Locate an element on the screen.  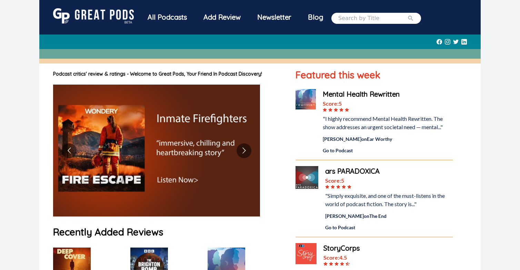
div: Mental Health Rewritten is located at coordinates (388, 94).